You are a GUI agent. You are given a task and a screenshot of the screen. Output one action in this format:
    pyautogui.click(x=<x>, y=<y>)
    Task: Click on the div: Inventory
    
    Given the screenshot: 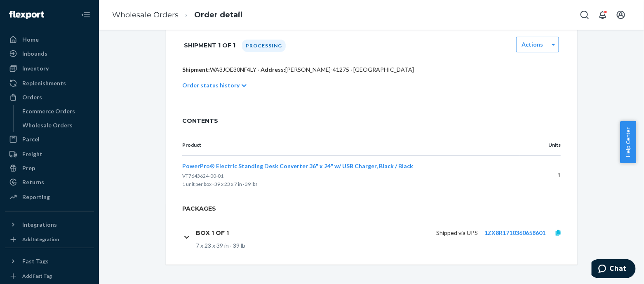 What is the action you would take?
    pyautogui.click(x=35, y=69)
    